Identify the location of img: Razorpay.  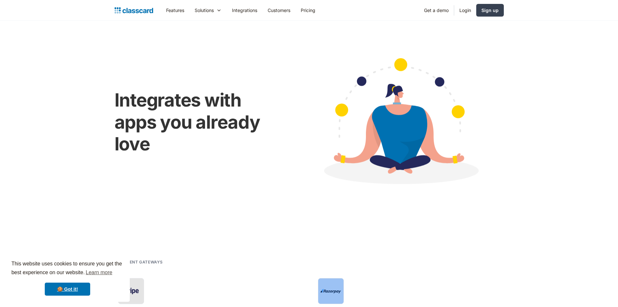
(331, 291).